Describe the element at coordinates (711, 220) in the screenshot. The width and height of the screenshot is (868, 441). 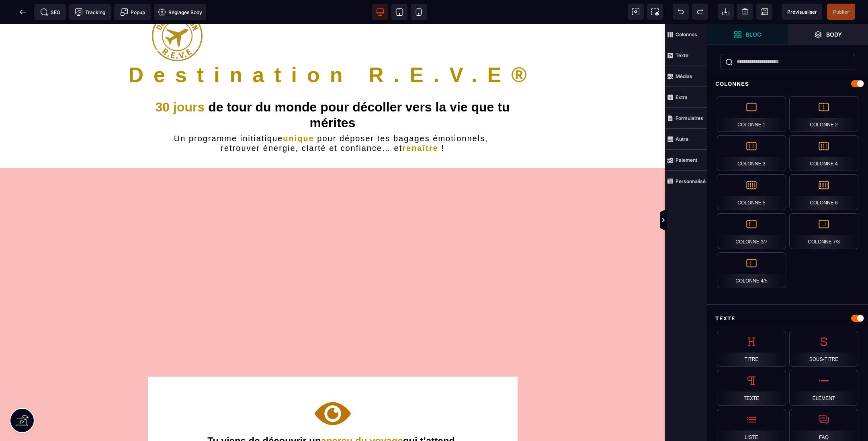
I see `span: Afficher les vues` at that location.